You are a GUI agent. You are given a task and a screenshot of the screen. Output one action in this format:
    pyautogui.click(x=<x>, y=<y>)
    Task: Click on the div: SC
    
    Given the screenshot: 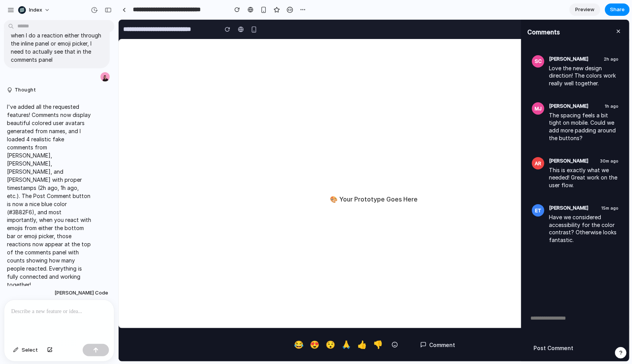 What is the action you would take?
    pyautogui.click(x=419, y=41)
    